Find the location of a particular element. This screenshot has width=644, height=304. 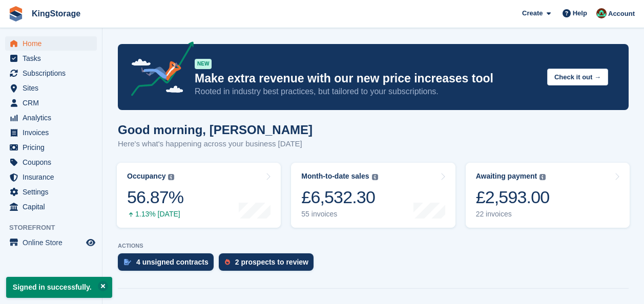

span: Help is located at coordinates (580, 13).